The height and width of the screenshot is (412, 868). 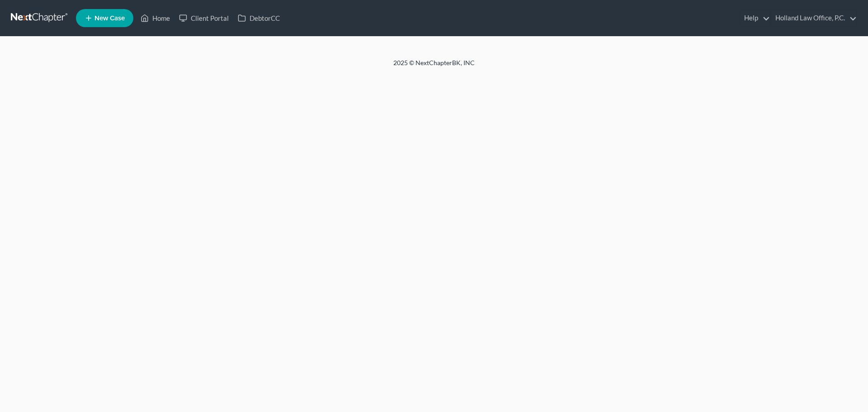 I want to click on a: Help, so click(x=755, y=18).